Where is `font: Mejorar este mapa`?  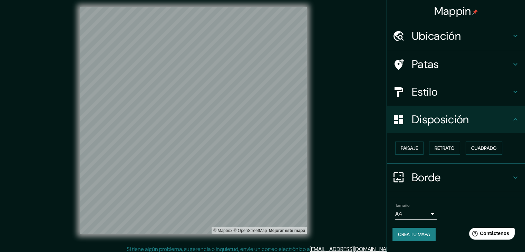 font: Mejorar este mapa is located at coordinates (287, 231).